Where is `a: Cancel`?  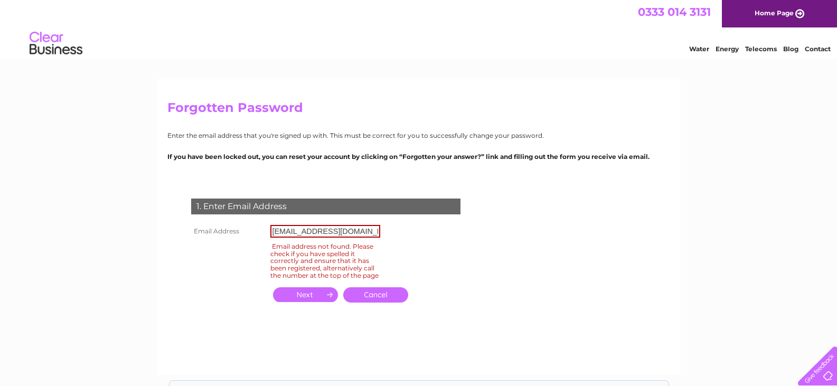
a: Cancel is located at coordinates (376, 295).